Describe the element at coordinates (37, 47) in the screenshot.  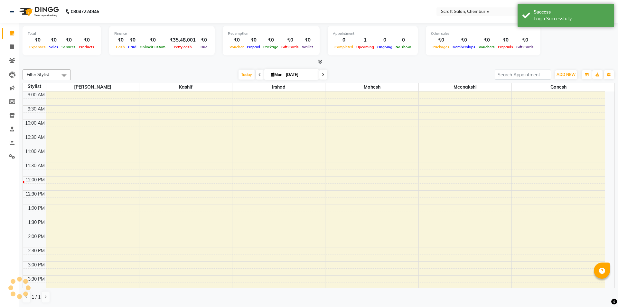
I see `span: Expenses` at that location.